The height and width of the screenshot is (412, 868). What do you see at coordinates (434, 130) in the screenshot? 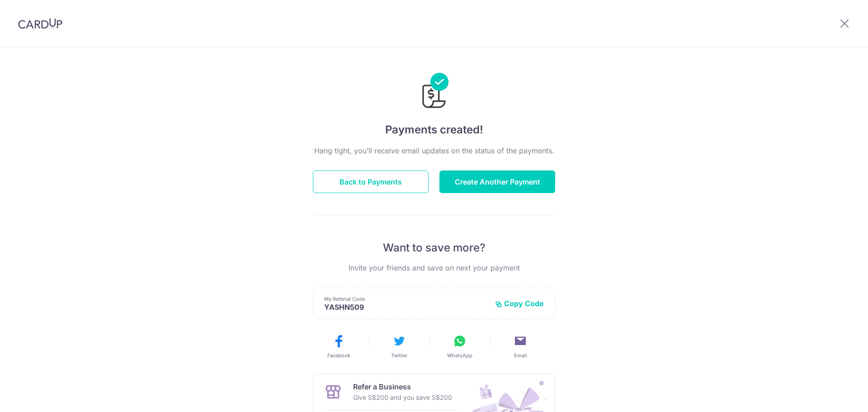
I see `h4: Payments created!` at bounding box center [434, 130].